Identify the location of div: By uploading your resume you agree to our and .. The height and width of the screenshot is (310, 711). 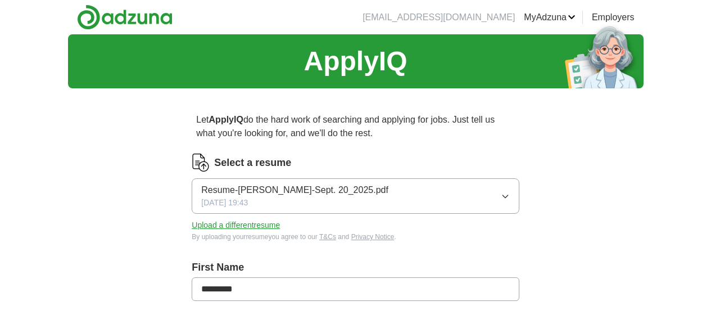
(355, 237).